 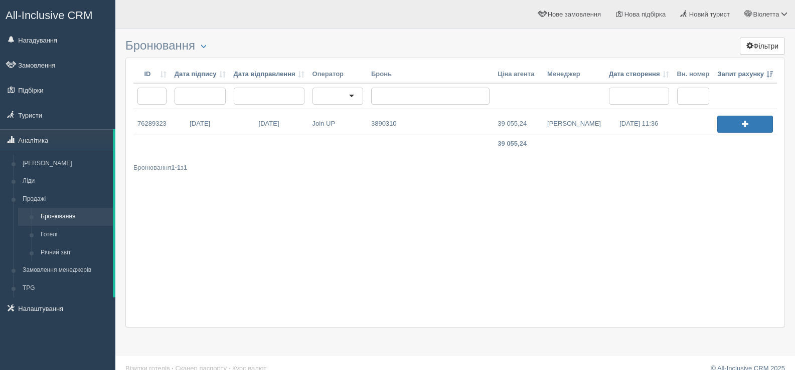 I want to click on a: Запит рахунку, so click(x=744, y=74).